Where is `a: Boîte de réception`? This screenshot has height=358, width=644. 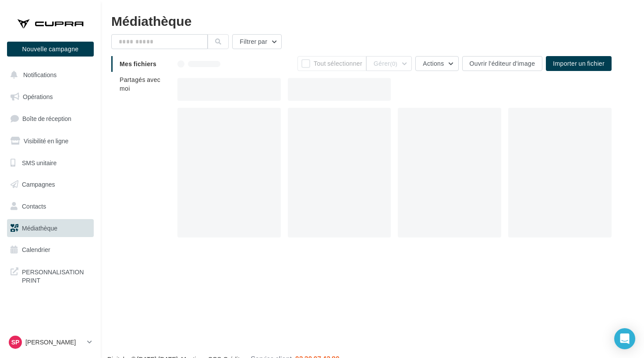 a: Boîte de réception is located at coordinates (51, 119).